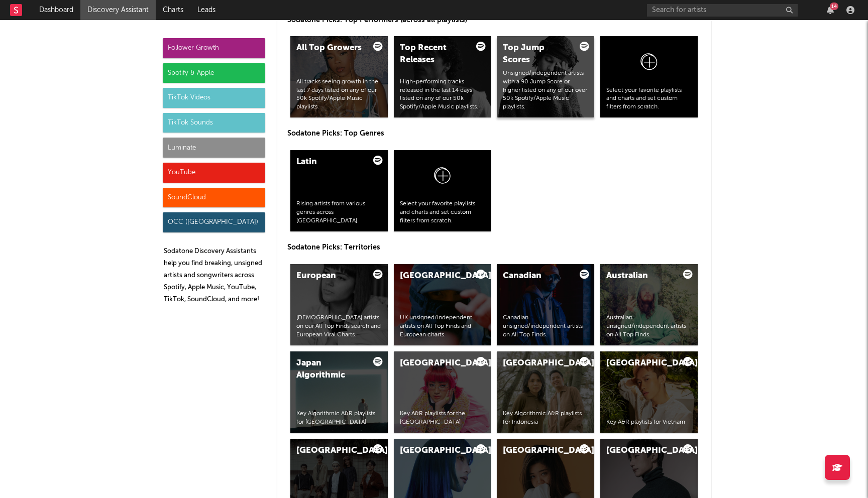  I want to click on div: Canadian unsigned/independent artists on All Top Finds., so click(545, 327).